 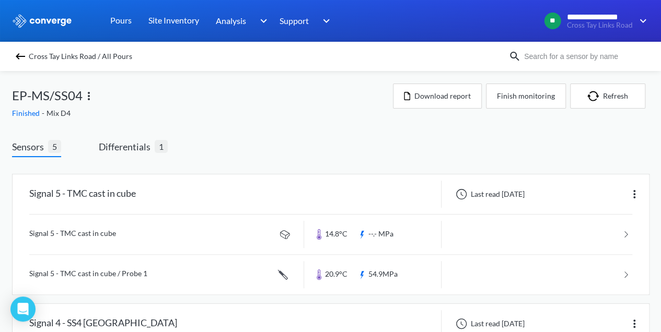 I want to click on span: Cross Tay Links Road, so click(x=600, y=25).